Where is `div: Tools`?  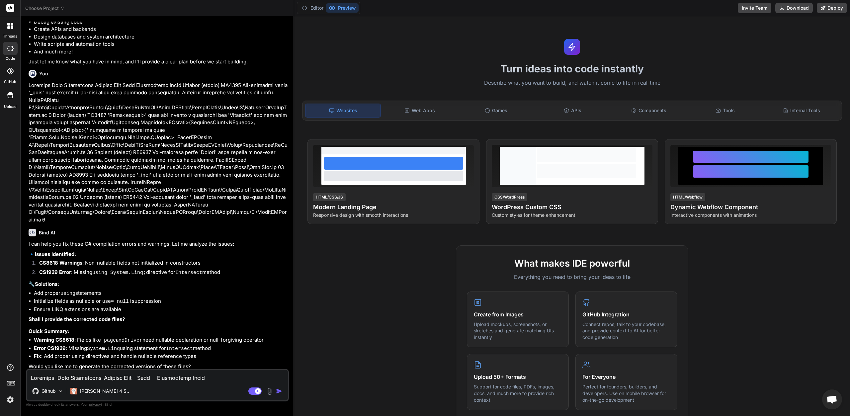 div: Tools is located at coordinates (725, 111).